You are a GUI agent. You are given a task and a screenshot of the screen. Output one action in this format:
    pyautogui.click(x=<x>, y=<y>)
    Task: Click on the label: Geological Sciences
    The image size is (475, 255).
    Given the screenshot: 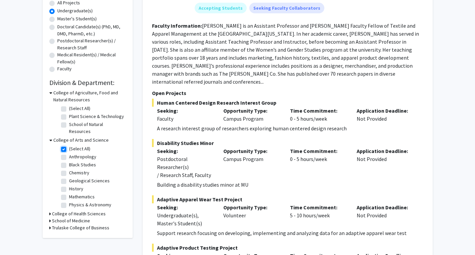 What is the action you would take?
    pyautogui.click(x=89, y=181)
    